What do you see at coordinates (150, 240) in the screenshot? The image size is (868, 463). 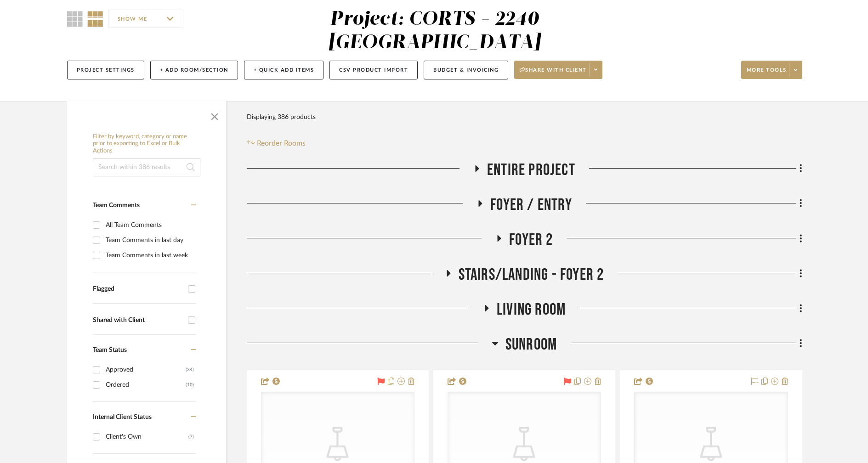 I see `div: Team Comments in last day` at bounding box center [150, 240].